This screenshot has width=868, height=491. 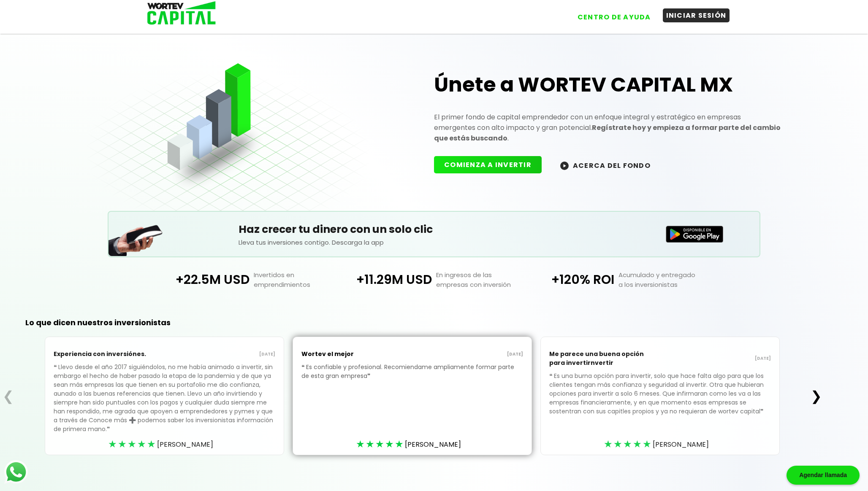 What do you see at coordinates (488, 164) in the screenshot?
I see `button: COMIENZA A INVERTIR` at bounding box center [488, 164].